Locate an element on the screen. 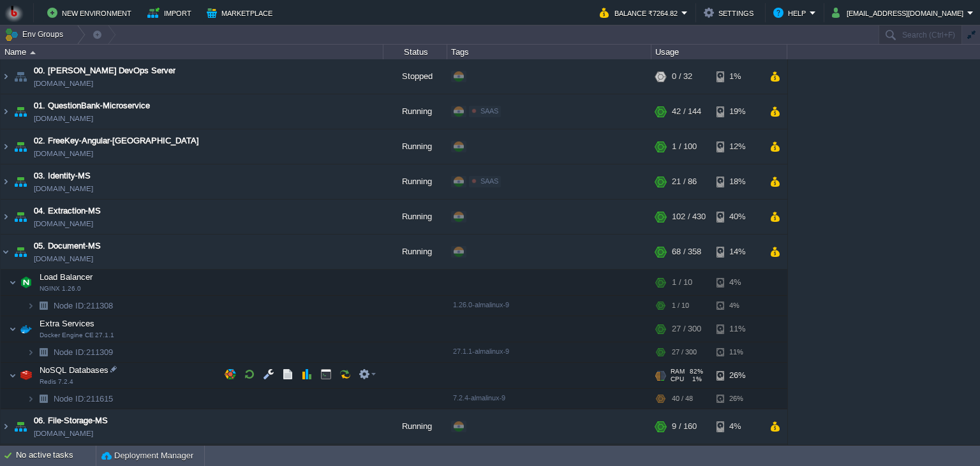  div: 40 / 48 is located at coordinates (682, 399).